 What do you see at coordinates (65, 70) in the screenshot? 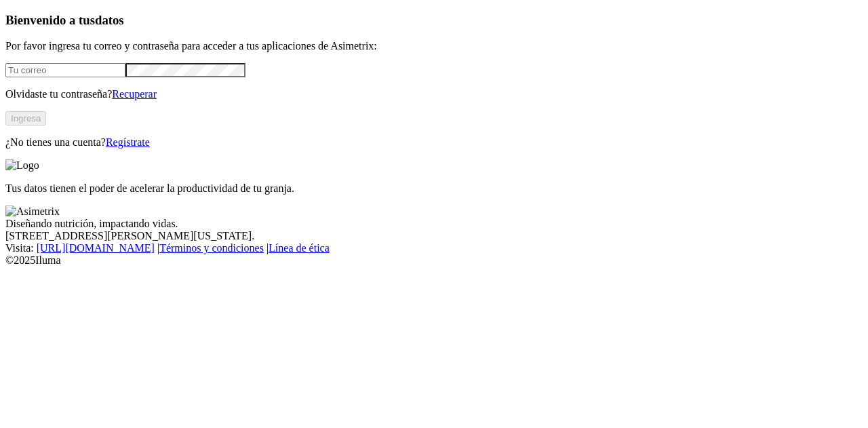
I see `input: Tu correo` at bounding box center [65, 70].